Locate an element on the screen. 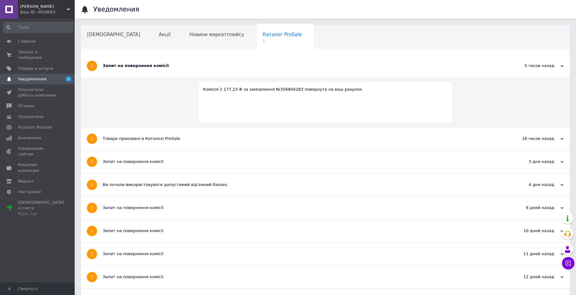  div: 6 дней назад is located at coordinates (533, 208).